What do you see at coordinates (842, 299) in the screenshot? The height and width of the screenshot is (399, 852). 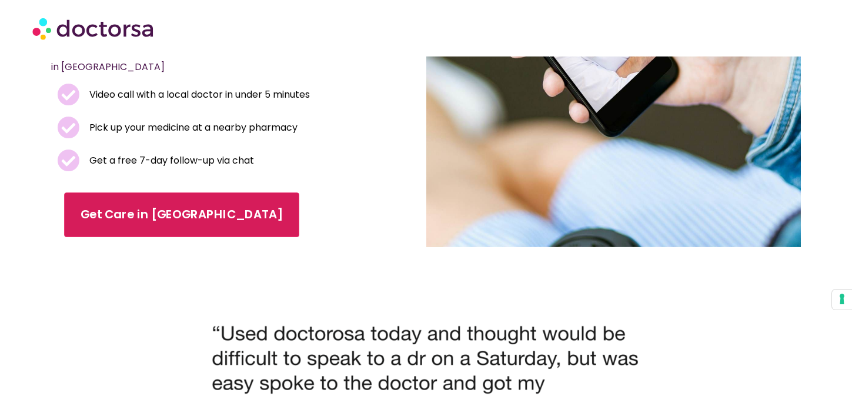 I see `button: Your consent preferences for tracking technologies` at bounding box center [842, 299].